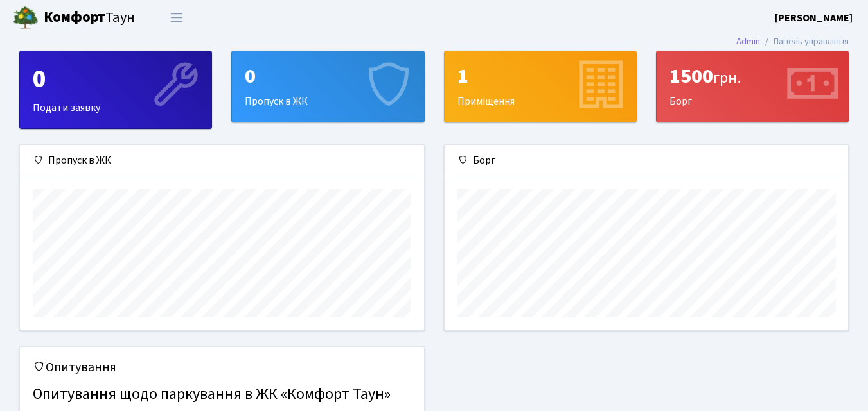  I want to click on b: Комфорт, so click(75, 17).